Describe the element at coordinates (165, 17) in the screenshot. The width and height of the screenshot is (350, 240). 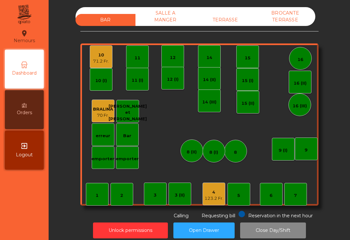
I see `div: SALLE A MANGER` at that location.